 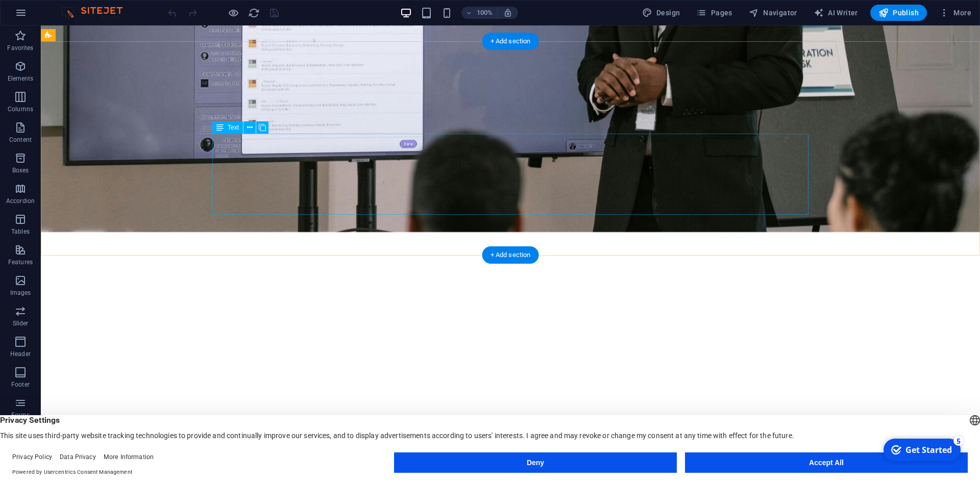 I want to click on p: Footer, so click(x=21, y=385).